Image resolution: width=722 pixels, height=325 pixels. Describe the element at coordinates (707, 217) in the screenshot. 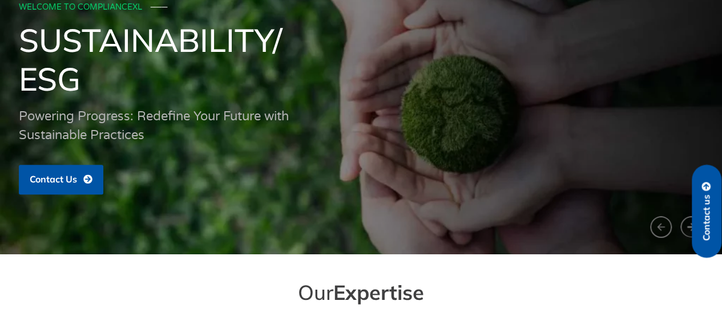

I see `span: Contact us` at that location.